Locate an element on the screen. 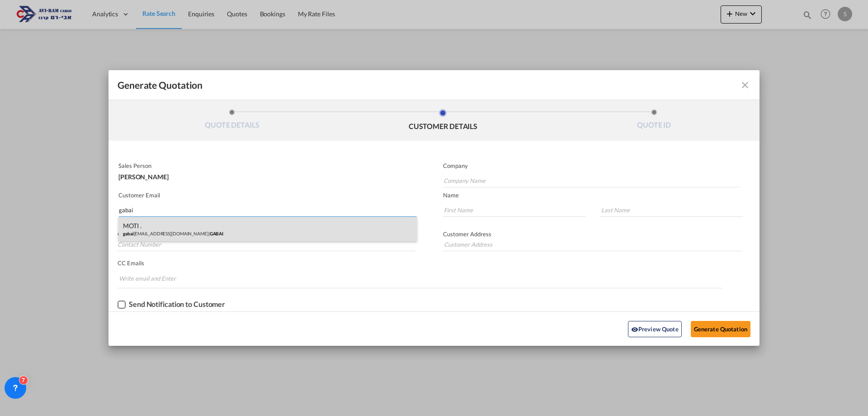 This screenshot has width=868, height=416. div: Send Notification to Customer is located at coordinates (177, 304).